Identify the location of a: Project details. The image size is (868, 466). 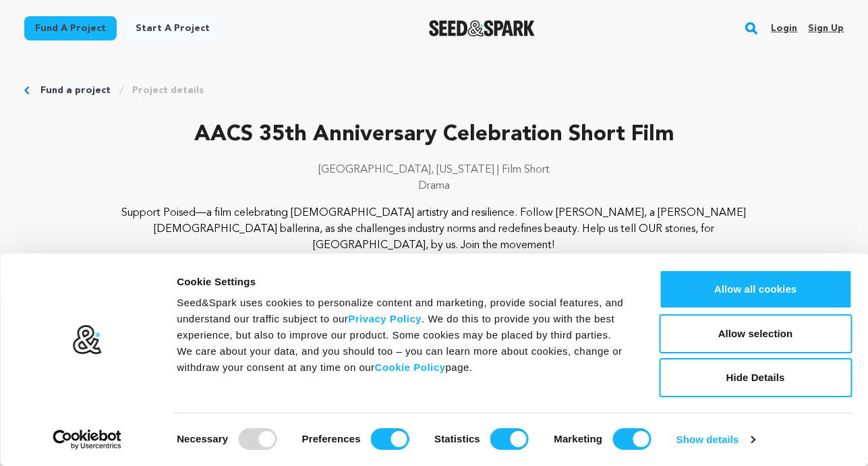
(168, 90).